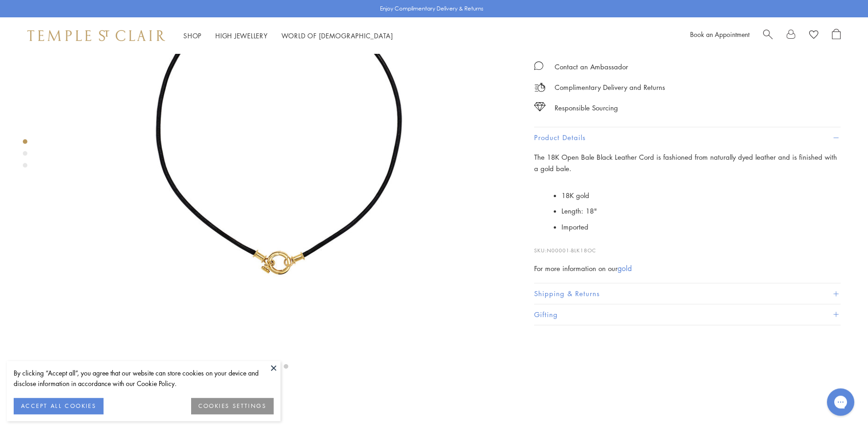  I want to click on p: Complimentary Delivery and Returns, so click(610, 87).